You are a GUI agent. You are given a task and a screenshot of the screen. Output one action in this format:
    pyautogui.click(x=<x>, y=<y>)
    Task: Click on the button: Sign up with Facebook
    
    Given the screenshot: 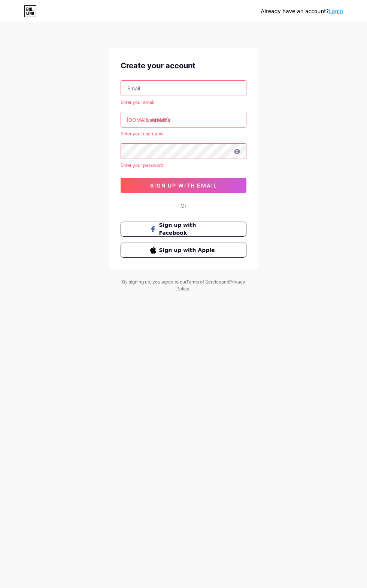 What is the action you would take?
    pyautogui.click(x=184, y=229)
    